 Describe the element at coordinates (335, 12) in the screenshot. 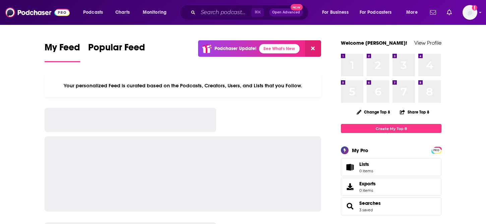

I see `span: For Business` at that location.